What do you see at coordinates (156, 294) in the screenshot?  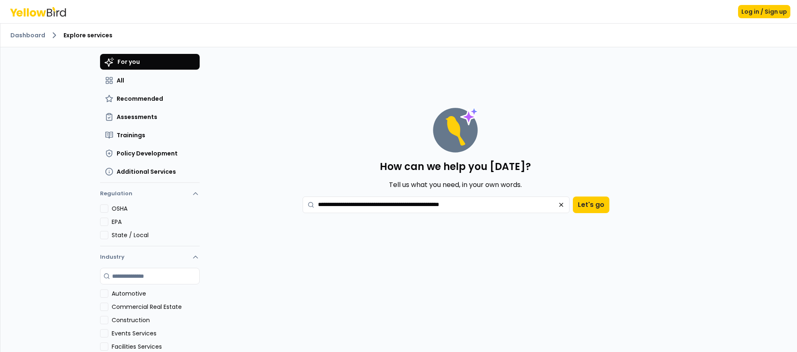 I see `label: Automotive` at bounding box center [156, 294].